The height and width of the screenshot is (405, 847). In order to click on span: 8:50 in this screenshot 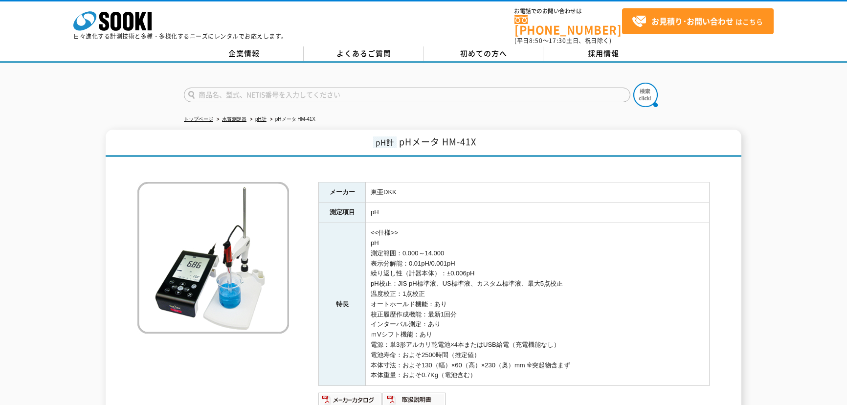, I will do `click(536, 41)`.